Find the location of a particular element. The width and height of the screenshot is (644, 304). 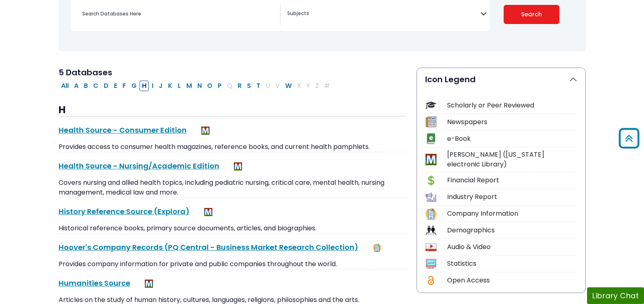

img: Icon MeL (Michigan electronic Library) is located at coordinates (431, 160).